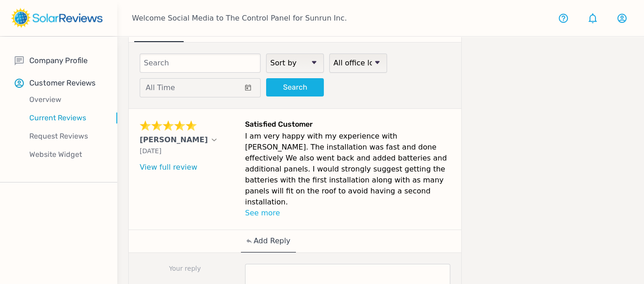 Image resolution: width=644 pixels, height=284 pixels. I want to click on p: Your reply, so click(189, 269).